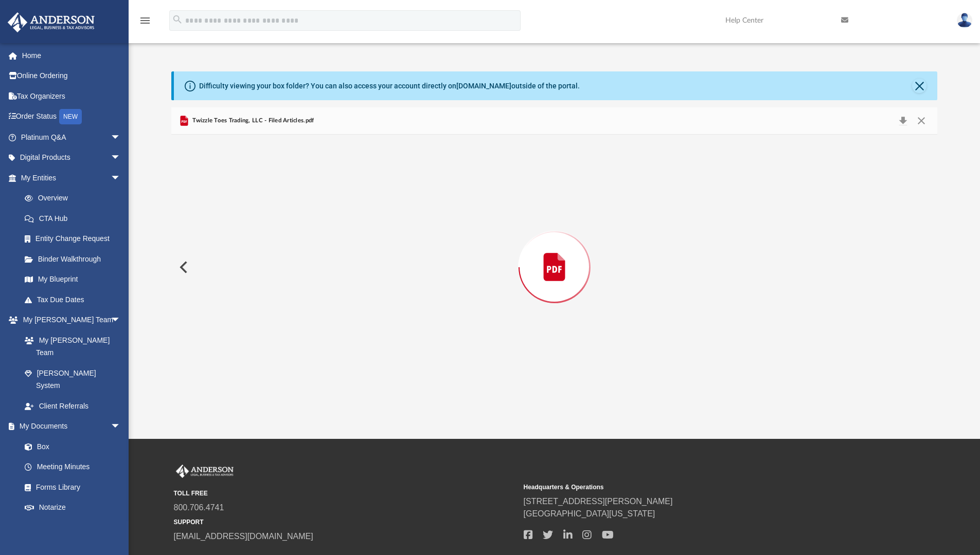 The image size is (980, 555). Describe the element at coordinates (75, 239) in the screenshot. I see `a: Entity Change Request` at that location.